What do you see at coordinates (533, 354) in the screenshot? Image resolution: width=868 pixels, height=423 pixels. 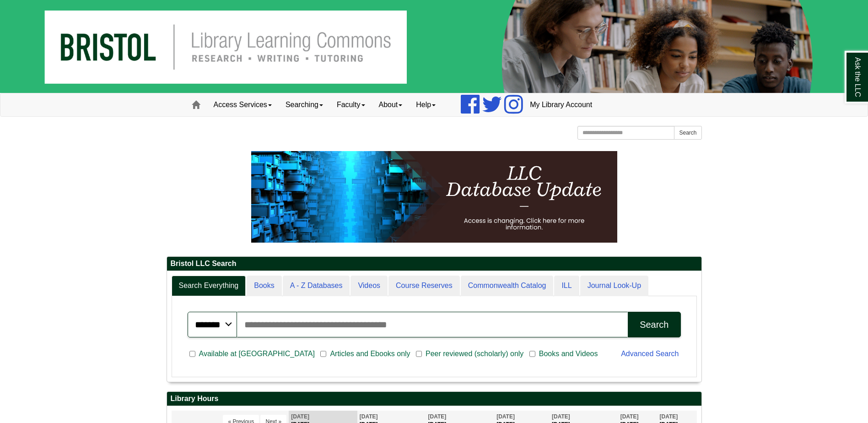 I see `input: Books and Videos` at bounding box center [533, 354].